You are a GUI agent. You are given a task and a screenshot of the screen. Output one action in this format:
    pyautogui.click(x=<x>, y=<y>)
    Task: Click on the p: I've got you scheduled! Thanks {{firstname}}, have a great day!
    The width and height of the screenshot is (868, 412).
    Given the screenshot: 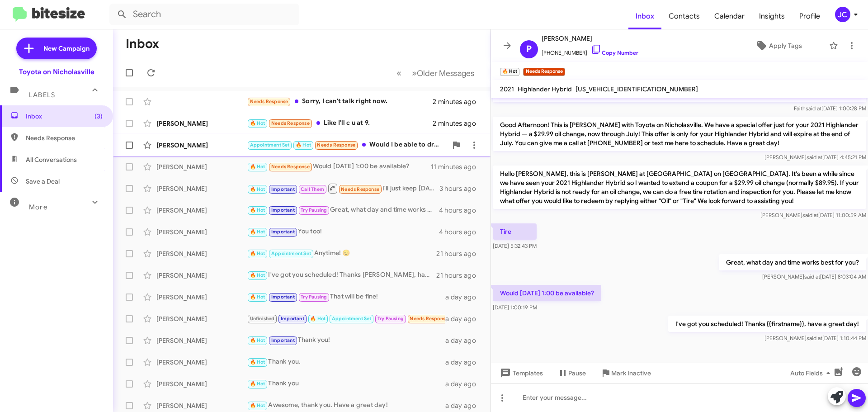 What is the action you would take?
    pyautogui.click(x=767, y=324)
    